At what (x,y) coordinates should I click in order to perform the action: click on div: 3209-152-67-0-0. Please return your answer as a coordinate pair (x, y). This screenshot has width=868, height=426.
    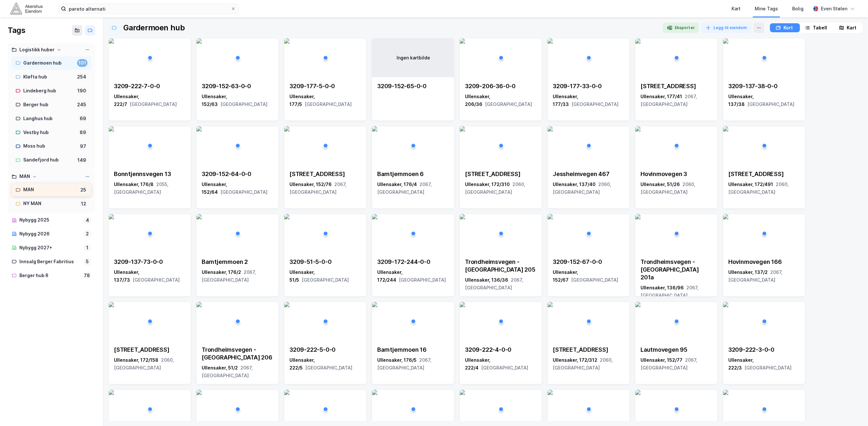
    Looking at the image, I should click on (589, 262).